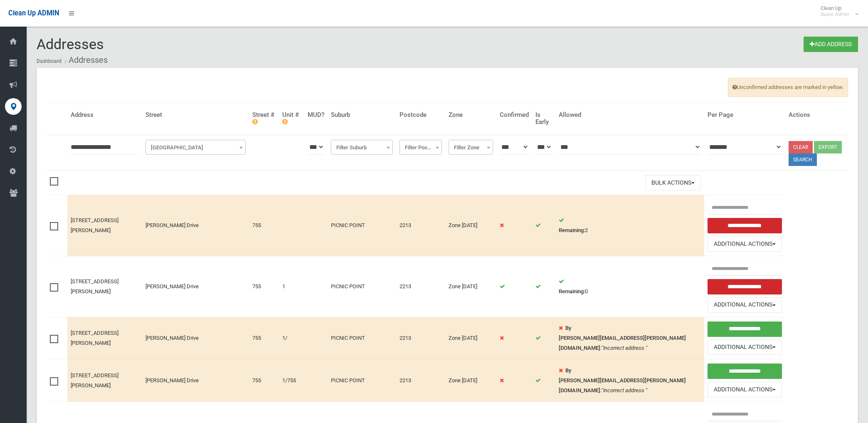 The image size is (868, 423). Describe the element at coordinates (629, 225) in the screenshot. I see `td: 2` at that location.